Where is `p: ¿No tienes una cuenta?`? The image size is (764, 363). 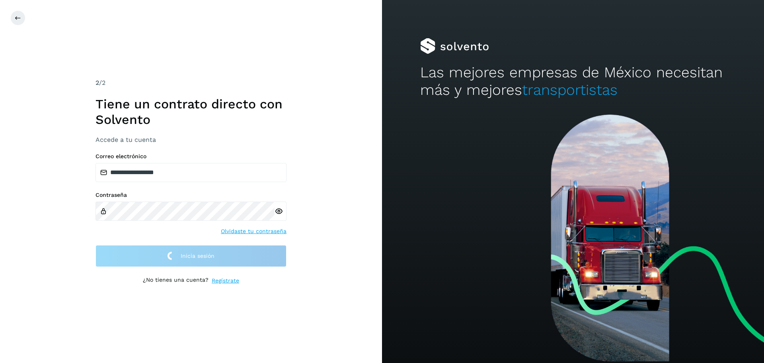
p: ¿No tienes una cuenta? is located at coordinates (176, 280).